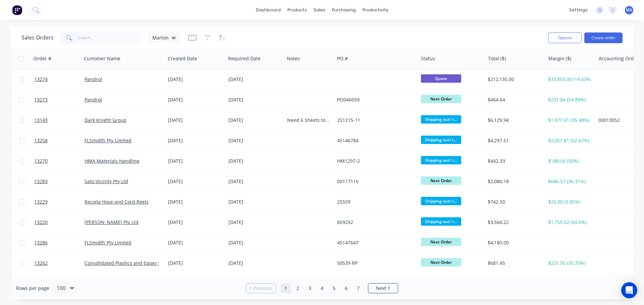 The width and height of the screenshot is (644, 305). I want to click on div: Accounting Order #, so click(621, 58).